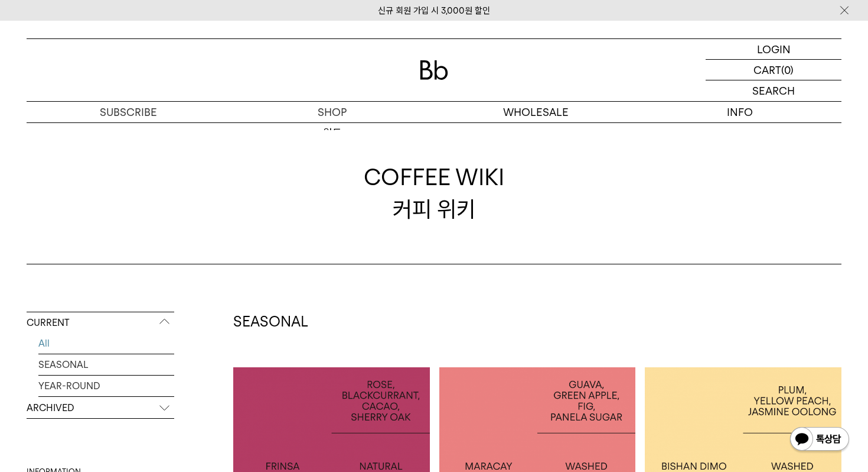 This screenshot has width=868, height=472. What do you see at coordinates (819, 440) in the screenshot?
I see `img: 카카오톡 채널 1:1 채팅 버튼` at bounding box center [819, 440].